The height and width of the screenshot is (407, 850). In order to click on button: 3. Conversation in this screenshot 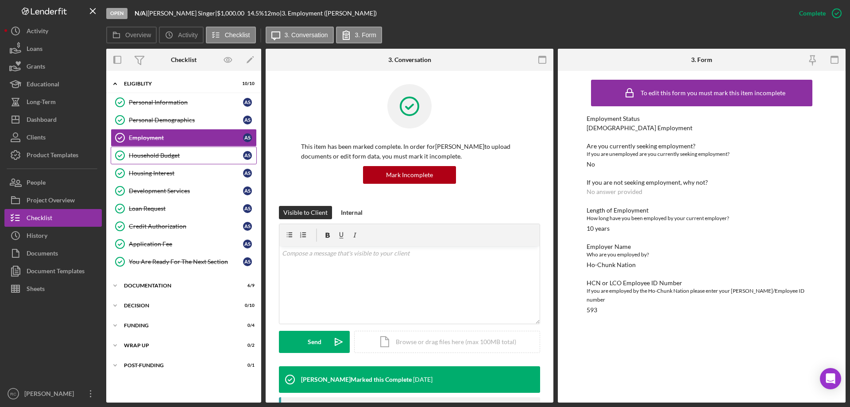, I will do `click(300, 35)`.